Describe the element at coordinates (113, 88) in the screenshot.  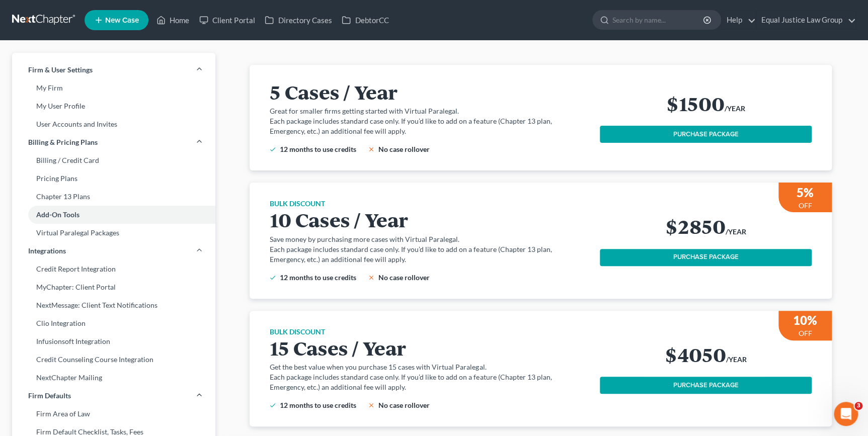
I see `a: My Firm` at that location.